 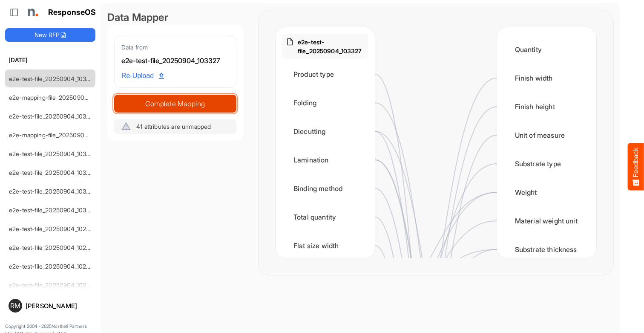 I want to click on div: Total quantity, so click(x=325, y=217).